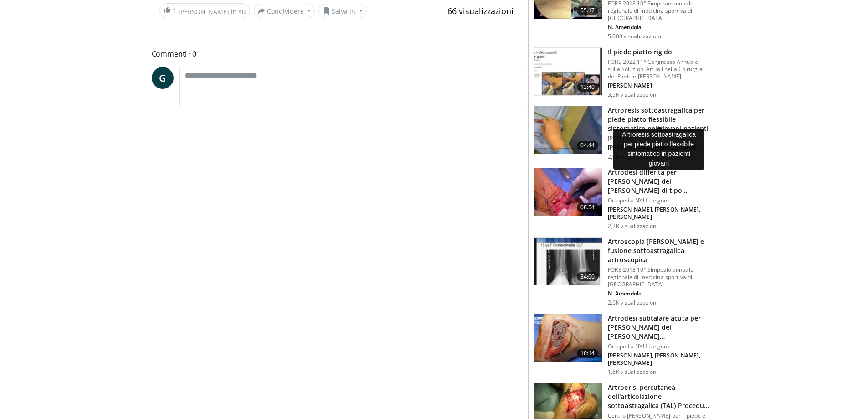 Image resolution: width=868 pixels, height=419 pixels. Describe the element at coordinates (285, 11) in the screenshot. I see `button: Condividere` at that location.